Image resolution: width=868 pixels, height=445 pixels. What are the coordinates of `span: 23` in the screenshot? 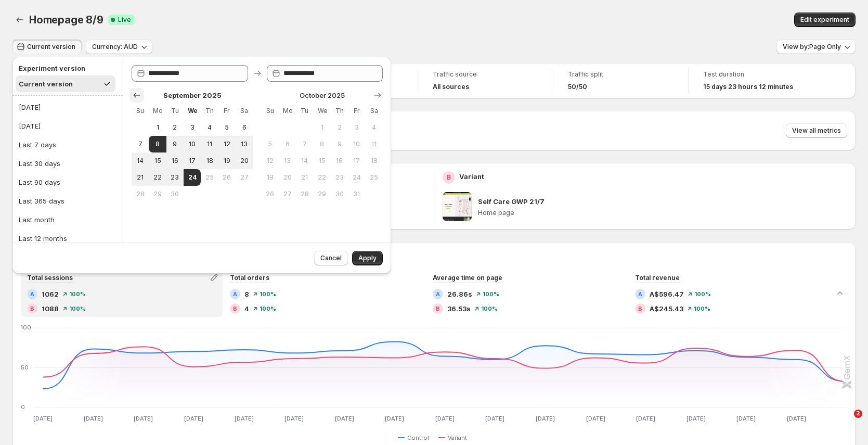 It's located at (339, 178).